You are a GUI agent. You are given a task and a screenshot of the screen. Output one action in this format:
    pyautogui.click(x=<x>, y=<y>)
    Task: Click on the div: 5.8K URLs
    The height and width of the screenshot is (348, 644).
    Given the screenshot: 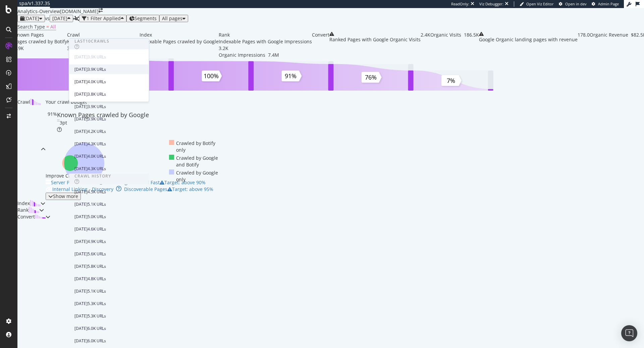 What is the action you would take?
    pyautogui.click(x=97, y=267)
    